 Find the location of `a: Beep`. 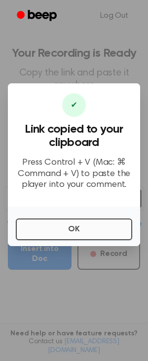

a: Beep is located at coordinates (37, 16).